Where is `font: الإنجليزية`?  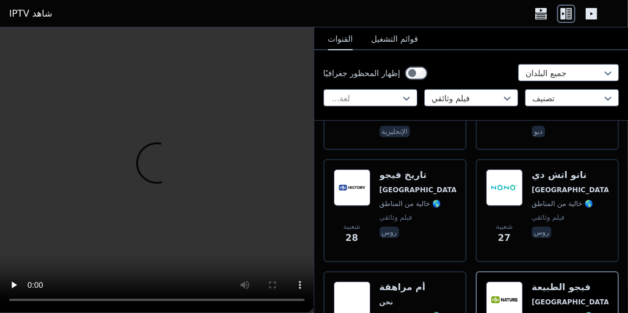
font: الإنجليزية is located at coordinates (395, 132).